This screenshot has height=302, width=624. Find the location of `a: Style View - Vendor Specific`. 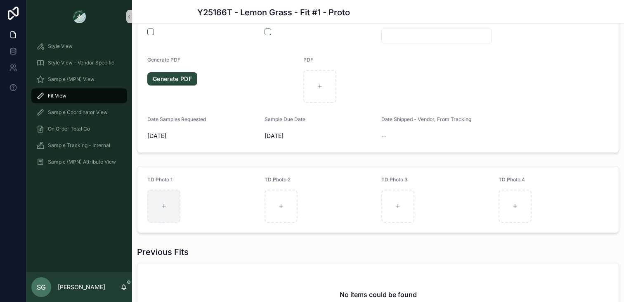

a: Style View - Vendor Specific is located at coordinates (79, 63).